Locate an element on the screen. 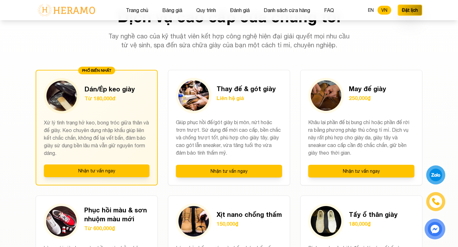  button: EN is located at coordinates (371, 10).